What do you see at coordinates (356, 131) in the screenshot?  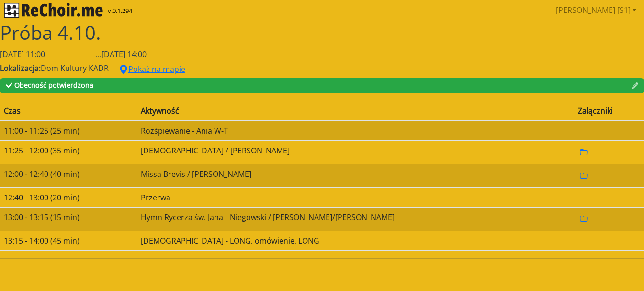 I see `td: Rozśpiewanie - Ania W-T` at bounding box center [356, 131].